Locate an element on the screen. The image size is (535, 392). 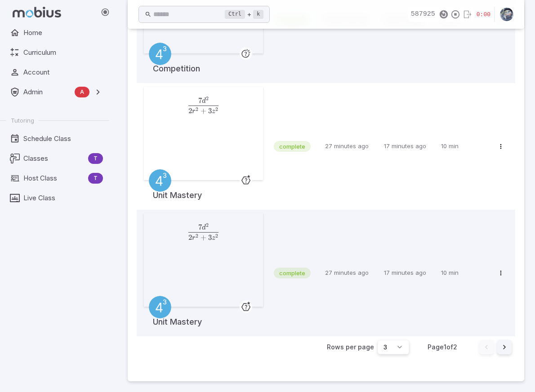
p: Time Remaining is located at coordinates (483, 15).